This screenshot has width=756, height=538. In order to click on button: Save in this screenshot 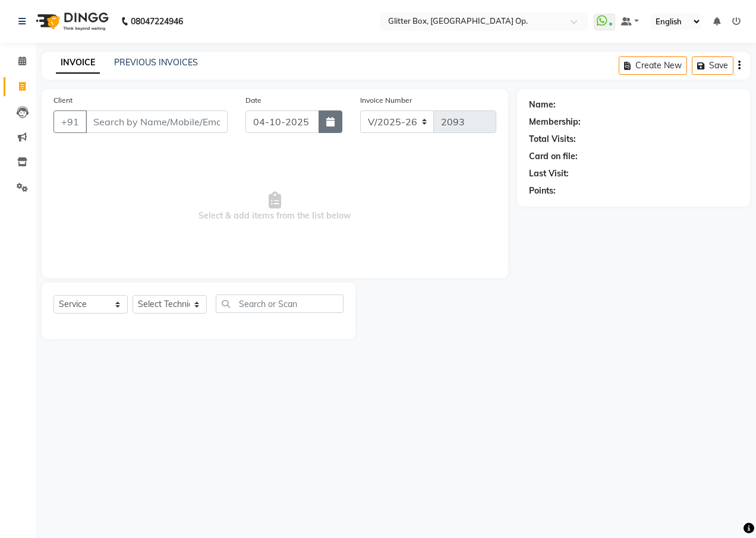, I will do `click(713, 65)`.